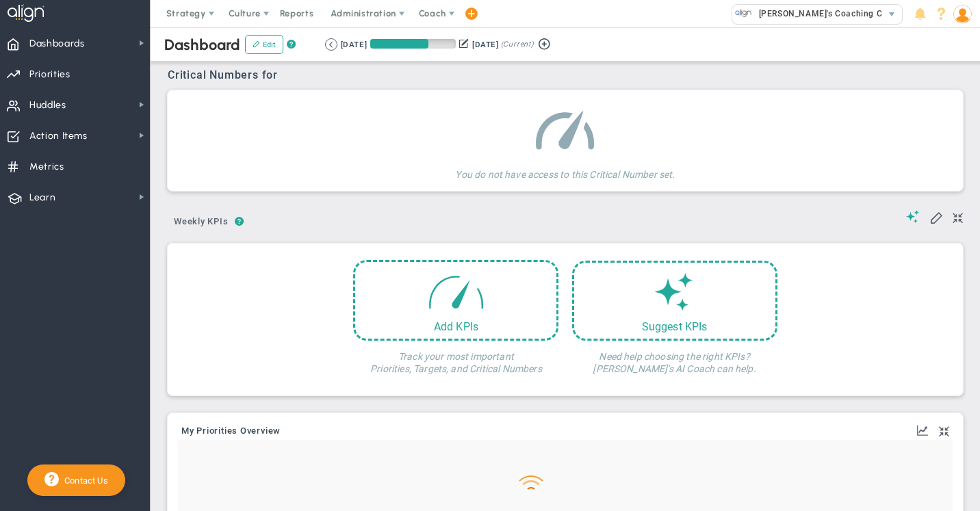 Image resolution: width=980 pixels, height=511 pixels. What do you see at coordinates (245, 13) in the screenshot?
I see `span: Culture` at bounding box center [245, 13].